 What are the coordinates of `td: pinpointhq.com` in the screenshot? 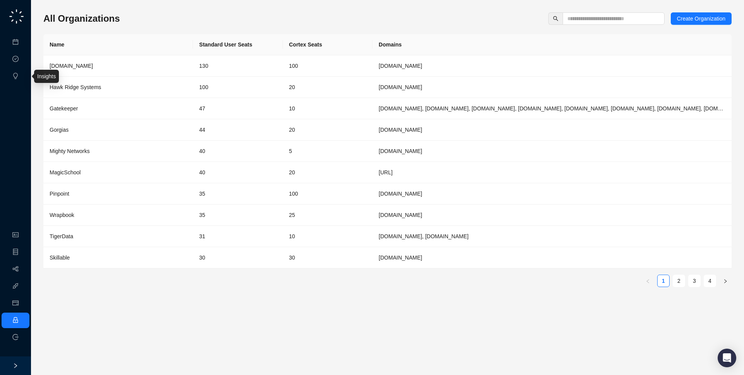 It's located at (552, 194).